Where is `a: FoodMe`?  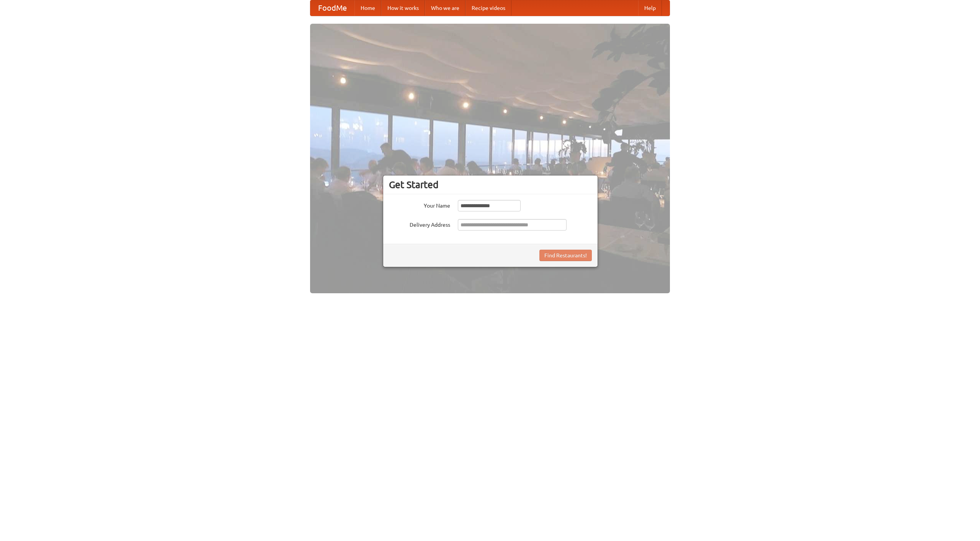
a: FoodMe is located at coordinates (332, 8).